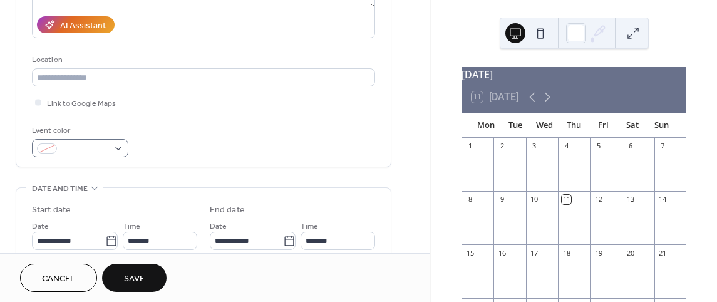  I want to click on div: 9, so click(502, 199).